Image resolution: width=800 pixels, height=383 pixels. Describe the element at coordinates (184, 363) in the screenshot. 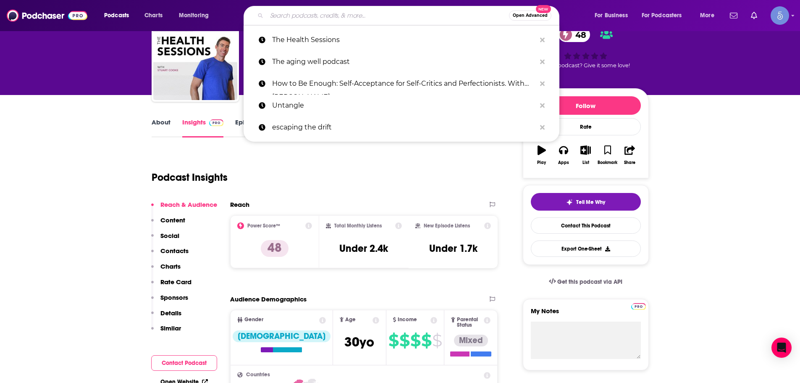

I see `button: Contact Podcast` at that location.